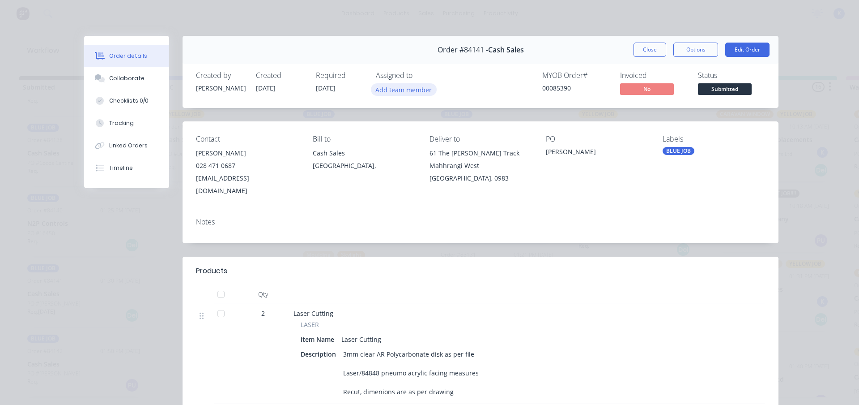 The width and height of the screenshot is (859, 405). What do you see at coordinates (263, 294) in the screenshot?
I see `div: Qty` at bounding box center [263, 294].